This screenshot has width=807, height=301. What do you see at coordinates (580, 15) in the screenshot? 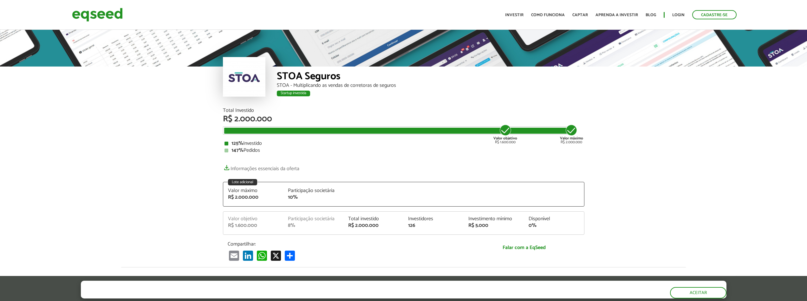
I see `a: Captar` at bounding box center [580, 15].